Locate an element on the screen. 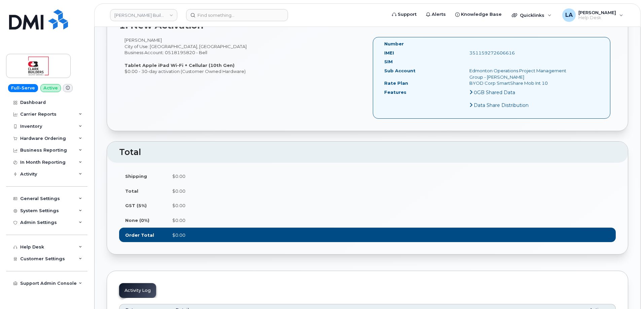 This screenshot has width=644, height=309. label: Rate Plan is located at coordinates (396, 83).